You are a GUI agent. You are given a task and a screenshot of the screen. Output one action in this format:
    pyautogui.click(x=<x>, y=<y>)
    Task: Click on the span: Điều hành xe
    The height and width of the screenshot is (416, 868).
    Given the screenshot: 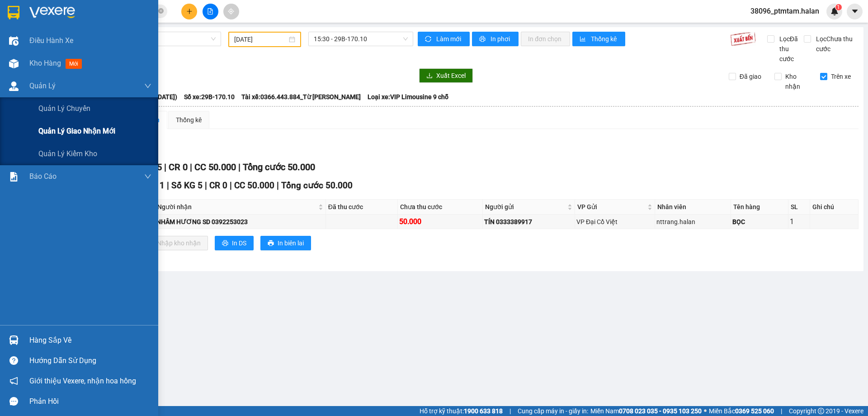 What is the action you would take?
    pyautogui.click(x=51, y=40)
    